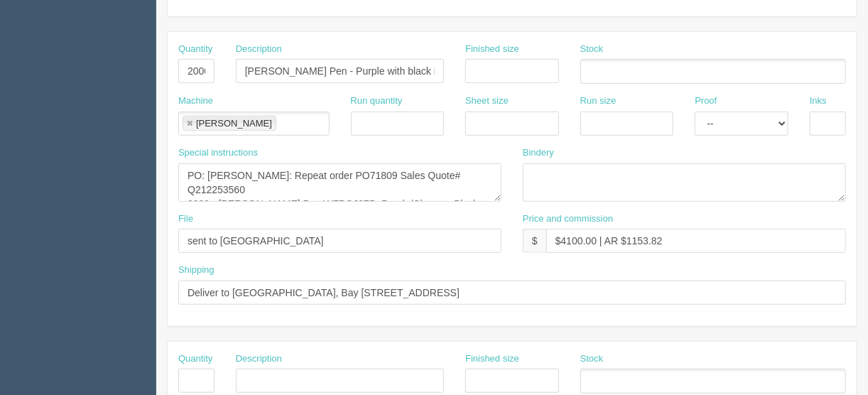  What do you see at coordinates (486, 101) in the screenshot?
I see `label: Sheet size` at bounding box center [486, 101].